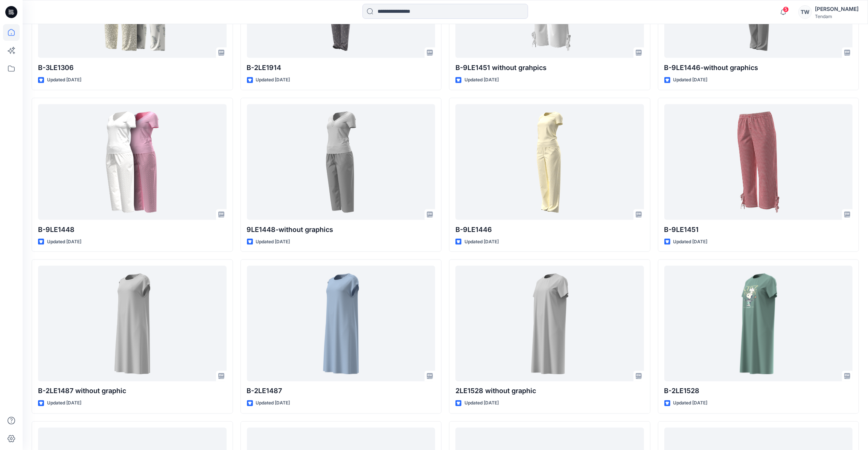  What do you see at coordinates (132, 323) in the screenshot?
I see `a: B-2LE1487 without graphic` at bounding box center [132, 323].